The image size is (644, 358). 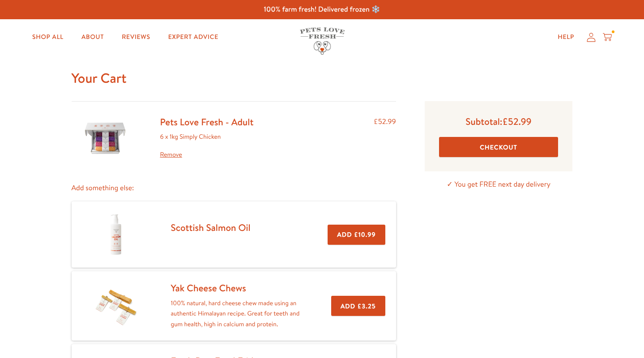 I want to click on a: Shop All, so click(x=48, y=37).